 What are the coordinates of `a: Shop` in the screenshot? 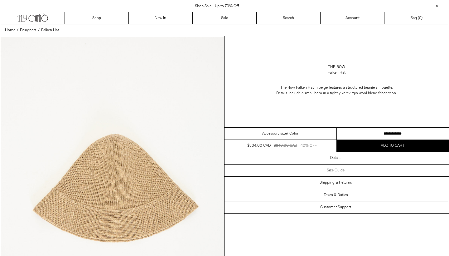 It's located at (97, 18).